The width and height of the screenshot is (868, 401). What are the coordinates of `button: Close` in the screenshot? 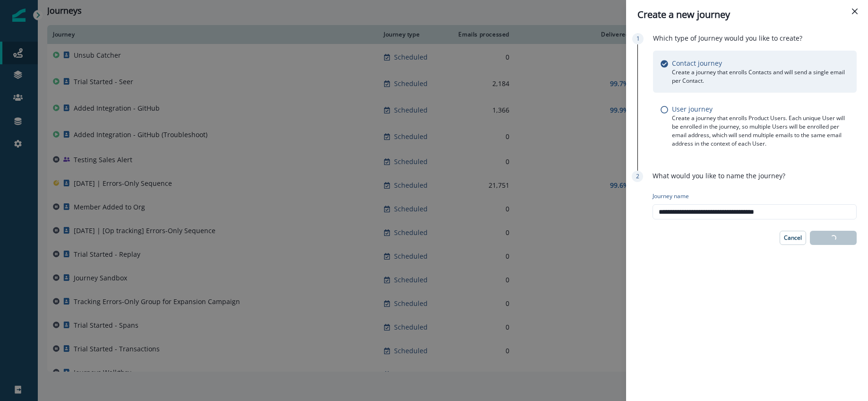 It's located at (855, 11).